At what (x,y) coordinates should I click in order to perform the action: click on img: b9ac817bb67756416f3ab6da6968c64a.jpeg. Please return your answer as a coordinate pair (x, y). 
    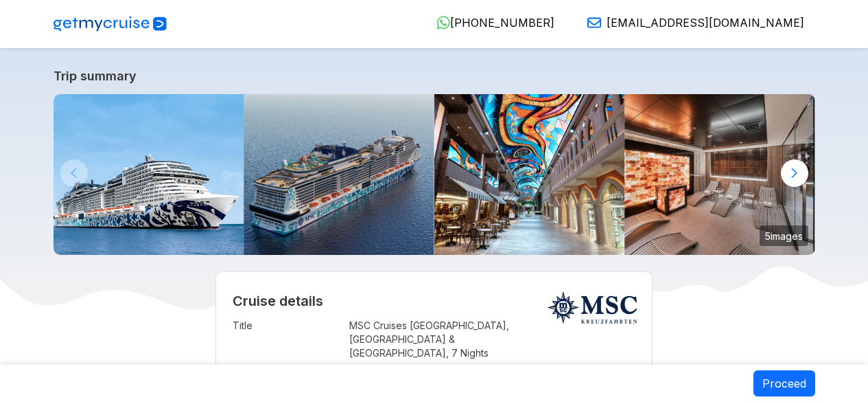
    Looking at the image, I should click on (339, 174).